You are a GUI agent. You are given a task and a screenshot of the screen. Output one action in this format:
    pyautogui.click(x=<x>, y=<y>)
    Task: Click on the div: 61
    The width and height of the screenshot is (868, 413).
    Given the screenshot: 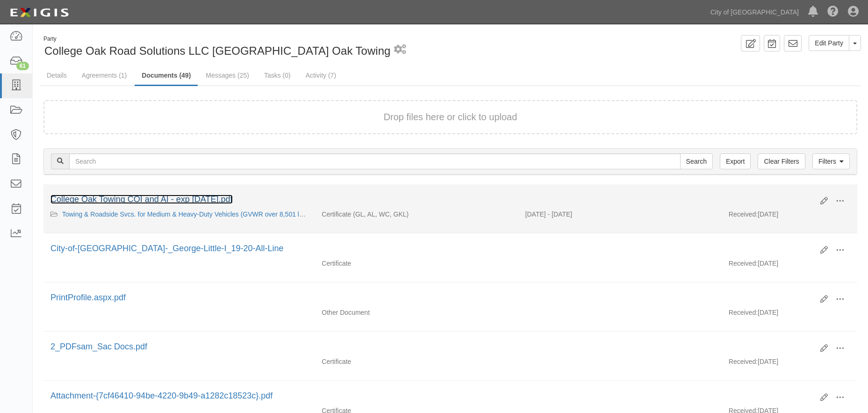 What is the action you would take?
    pyautogui.click(x=23, y=66)
    